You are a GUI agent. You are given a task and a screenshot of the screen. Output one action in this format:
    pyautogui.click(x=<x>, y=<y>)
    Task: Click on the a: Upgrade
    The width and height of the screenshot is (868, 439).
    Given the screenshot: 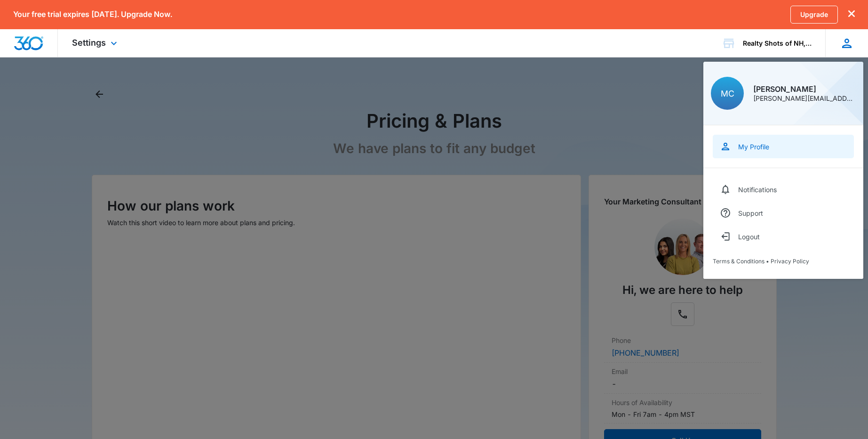 What is the action you would take?
    pyautogui.click(x=814, y=15)
    